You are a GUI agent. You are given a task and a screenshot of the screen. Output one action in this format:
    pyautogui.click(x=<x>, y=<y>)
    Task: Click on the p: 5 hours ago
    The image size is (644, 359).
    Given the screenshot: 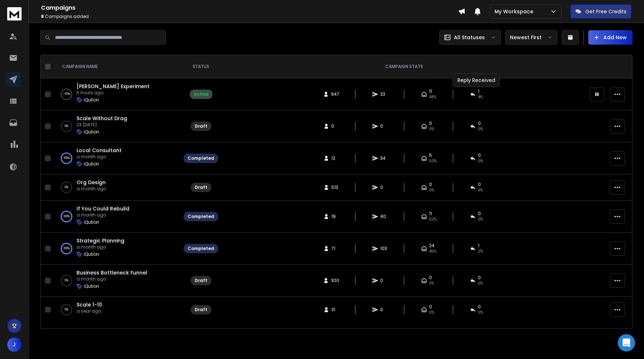 What is the action you would take?
    pyautogui.click(x=113, y=93)
    